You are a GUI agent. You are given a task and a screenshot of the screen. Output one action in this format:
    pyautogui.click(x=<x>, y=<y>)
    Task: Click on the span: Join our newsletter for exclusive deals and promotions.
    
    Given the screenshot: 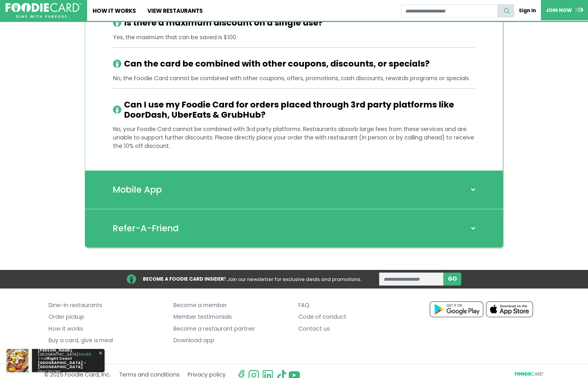 What is the action you would take?
    pyautogui.click(x=294, y=279)
    